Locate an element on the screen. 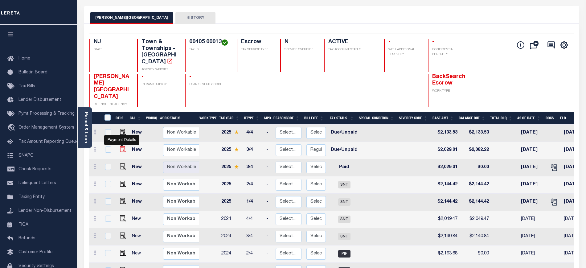 The width and height of the screenshot is (586, 268). h4: ACTIVE is located at coordinates (352, 42).